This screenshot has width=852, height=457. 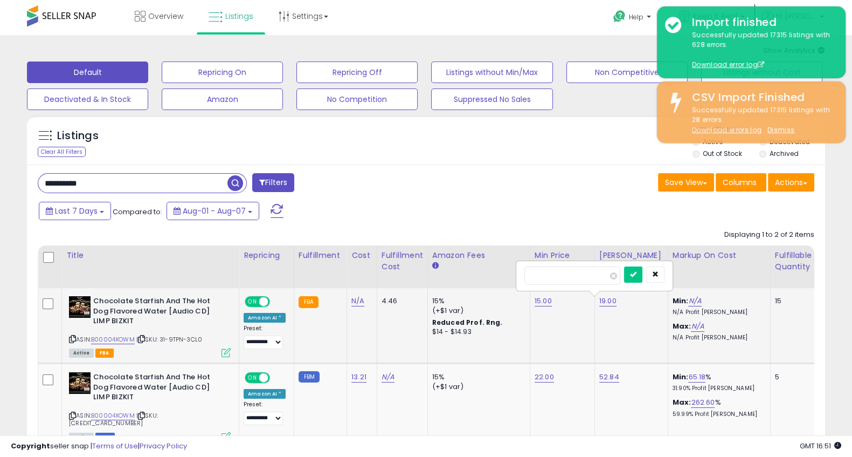 I want to click on a: 13.21, so click(x=359, y=377).